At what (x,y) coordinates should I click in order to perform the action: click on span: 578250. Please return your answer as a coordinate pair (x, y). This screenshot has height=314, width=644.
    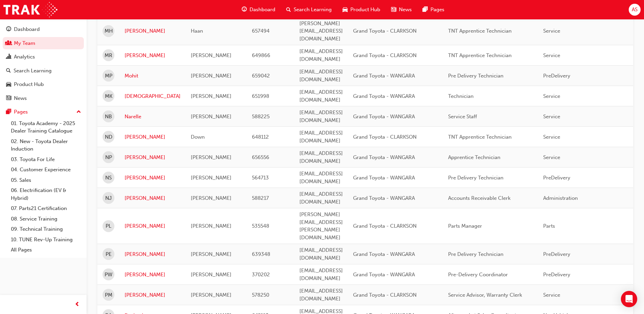
    Looking at the image, I should click on (260, 295).